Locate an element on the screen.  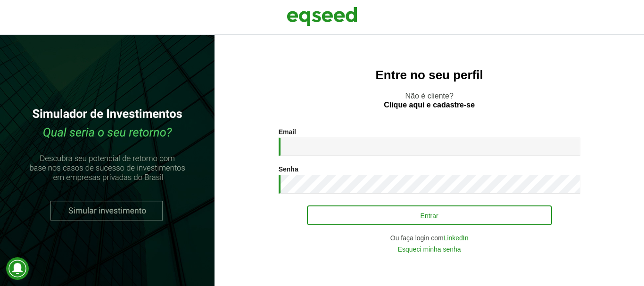
a: Esqueci minha senha is located at coordinates (429, 249).